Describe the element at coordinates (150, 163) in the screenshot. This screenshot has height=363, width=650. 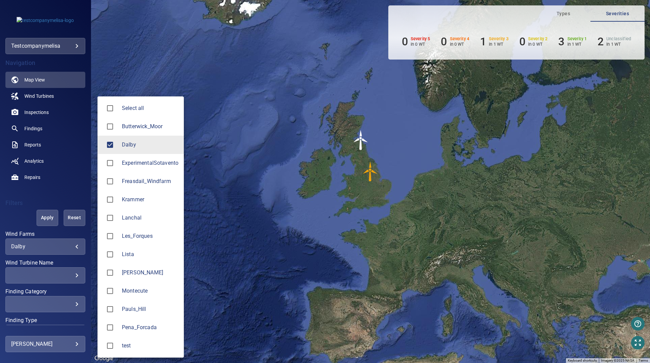
I see `div: Wind Farms ExperimentalSotavento` at that location.